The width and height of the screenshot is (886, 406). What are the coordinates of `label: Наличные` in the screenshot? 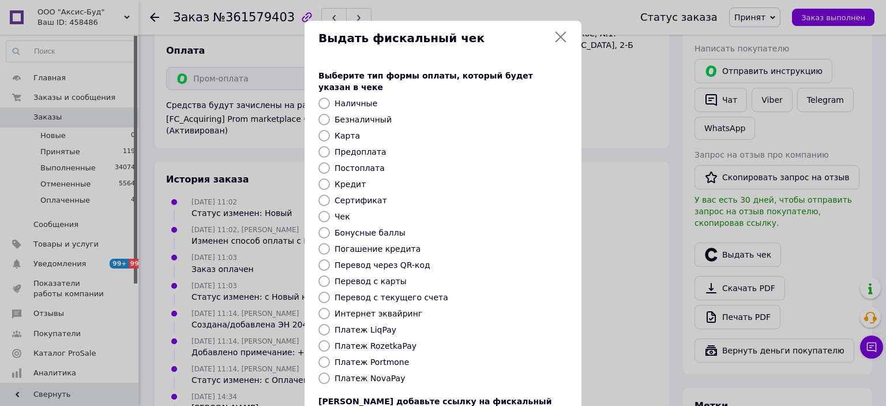 It's located at (356, 103).